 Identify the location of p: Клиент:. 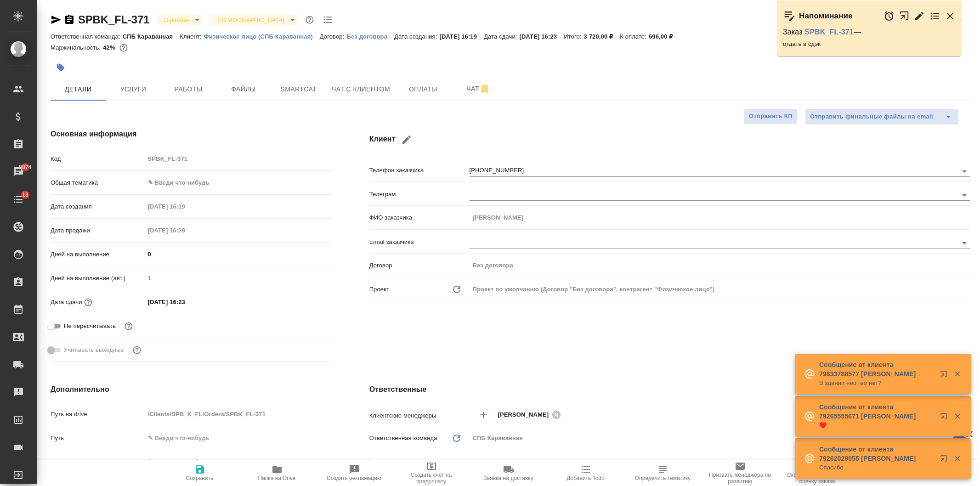
(192, 36).